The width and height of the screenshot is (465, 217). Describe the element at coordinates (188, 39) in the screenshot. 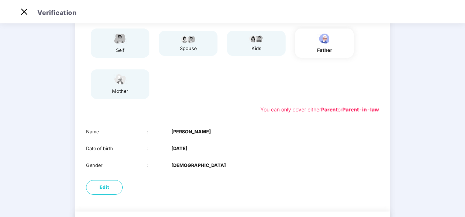

I see `img: svg+xml;base64,PHN2ZyB4bWxucz0iaHR0cDovL3d3dy53My5vcmcvMjAwMC9zdmciIHdpZHRoPSI5Ny44OTciIGhlaWdodD...` at that location.